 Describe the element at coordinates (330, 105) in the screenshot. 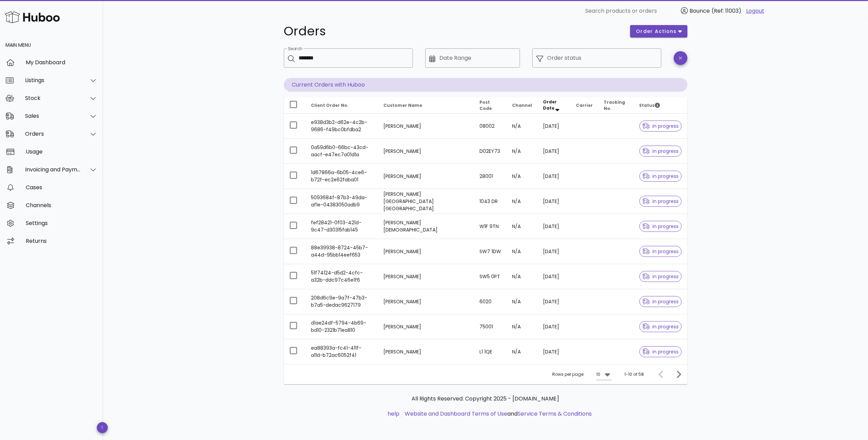

I see `span: Client Order No.` at that location.